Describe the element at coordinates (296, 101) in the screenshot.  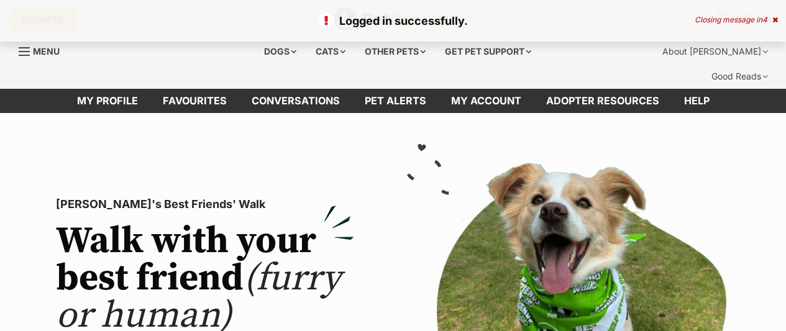
I see `a: conversations` at that location.